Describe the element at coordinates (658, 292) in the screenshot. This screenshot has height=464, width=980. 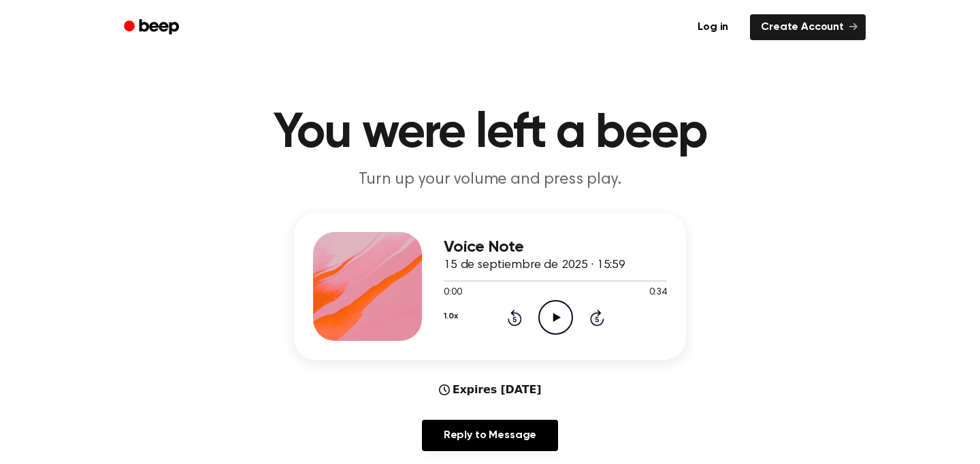
I see `span: 0:34` at that location.